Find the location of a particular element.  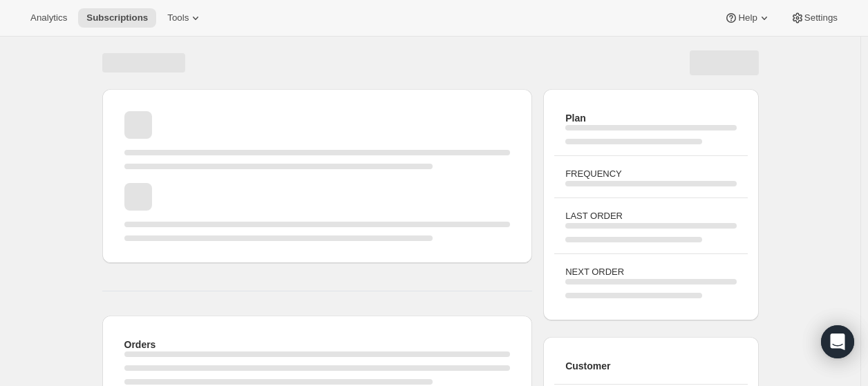

span: Settings is located at coordinates (821, 18).